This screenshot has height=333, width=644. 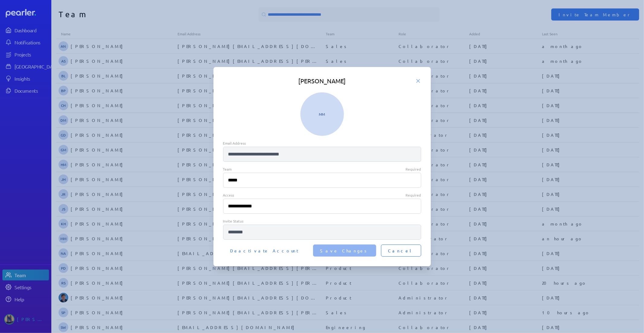 What do you see at coordinates (233, 221) in the screenshot?
I see `span: Invite Status` at bounding box center [233, 221].